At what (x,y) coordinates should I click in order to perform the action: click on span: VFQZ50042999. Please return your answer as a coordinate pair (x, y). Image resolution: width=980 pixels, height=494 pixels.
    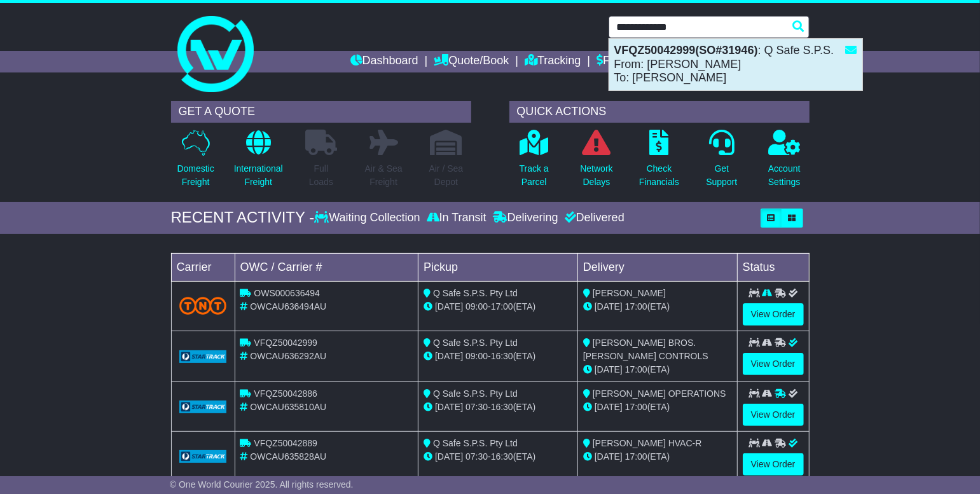
    Looking at the image, I should click on (285, 343).